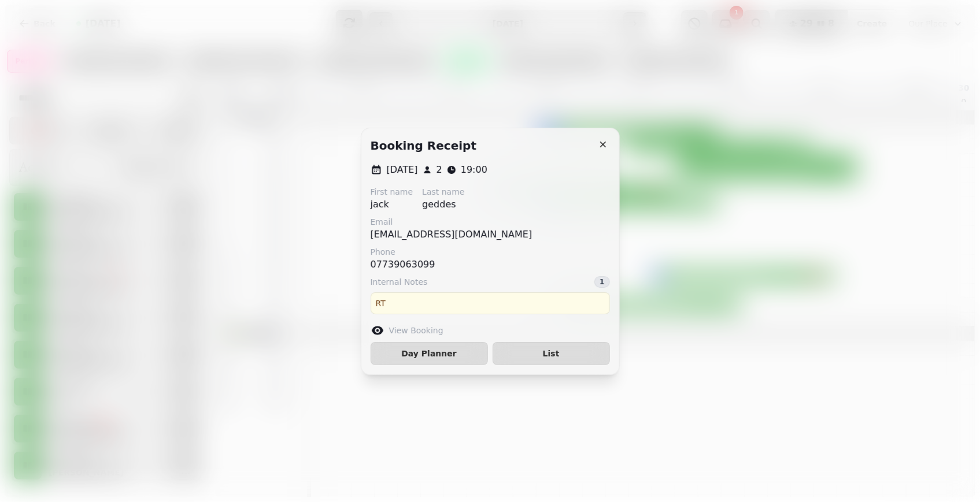  Describe the element at coordinates (424, 146) in the screenshot. I see `h2: Booking receipt` at that location.